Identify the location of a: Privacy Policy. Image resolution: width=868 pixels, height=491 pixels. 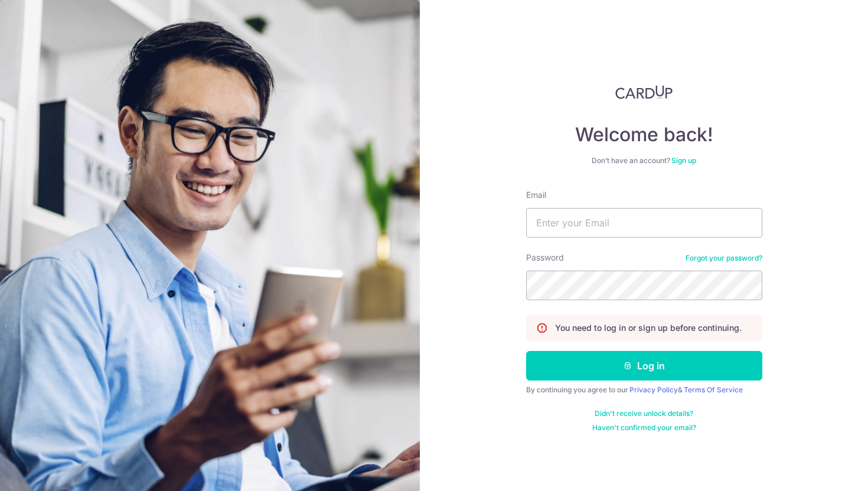
(653, 389).